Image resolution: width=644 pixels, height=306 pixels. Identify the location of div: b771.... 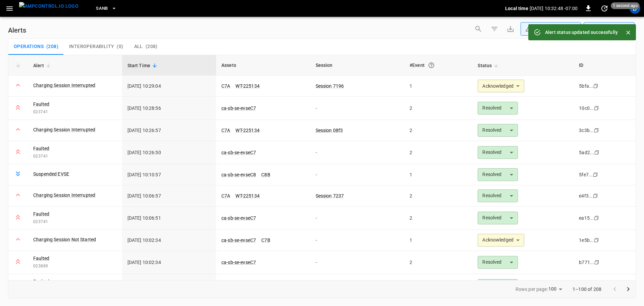
(586, 262).